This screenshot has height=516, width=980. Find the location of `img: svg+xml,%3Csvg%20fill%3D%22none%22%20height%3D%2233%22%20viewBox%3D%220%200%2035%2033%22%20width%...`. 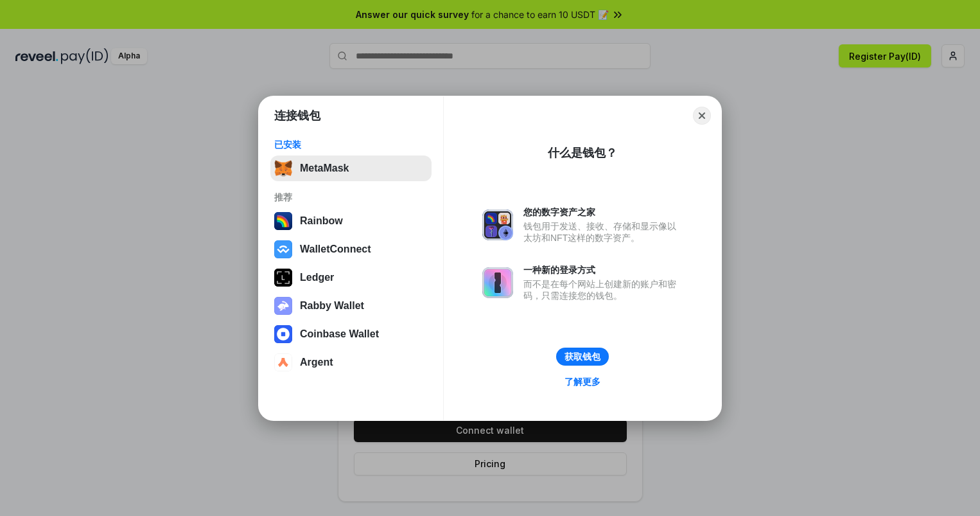

img: svg+xml,%3Csvg%20fill%3D%22none%22%20height%3D%2233%22%20viewBox%3D%220%200%2035%2033%22%20width%... is located at coordinates (284, 169).